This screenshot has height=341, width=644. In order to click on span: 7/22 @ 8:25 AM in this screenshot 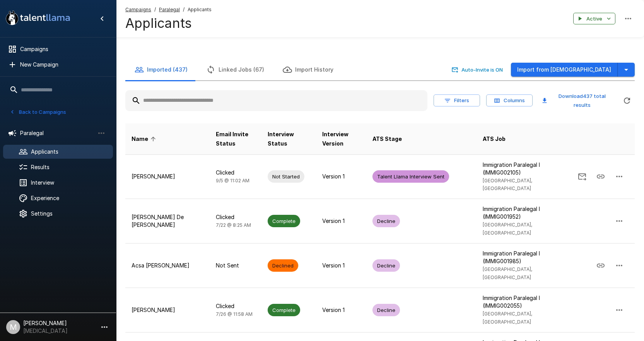, I will do `click(233, 225)`.